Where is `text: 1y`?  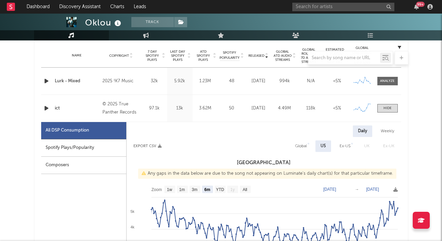 text: 1y is located at coordinates (232, 190).